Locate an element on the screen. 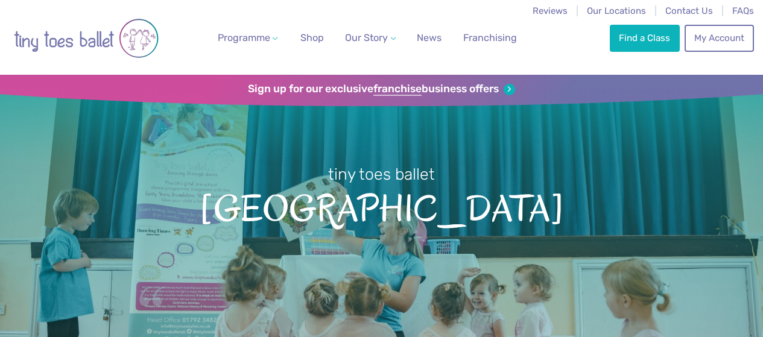 Image resolution: width=763 pixels, height=337 pixels. a: News is located at coordinates (429, 38).